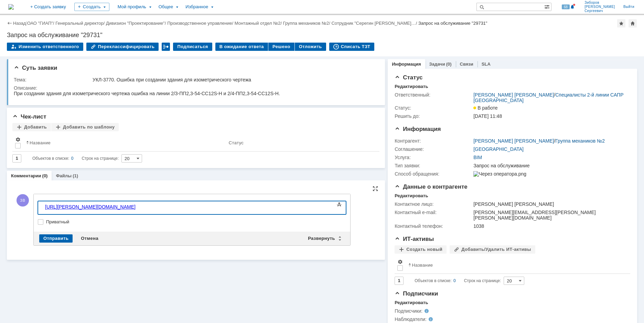 The image size is (644, 323). What do you see at coordinates (433, 213) in the screenshot?
I see `div: Контактный e-mail:` at bounding box center [433, 213].